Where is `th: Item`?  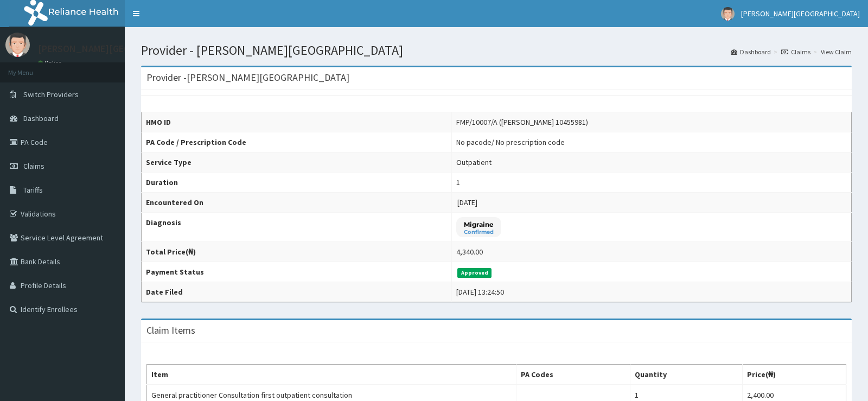 th: Item is located at coordinates (331, 375).